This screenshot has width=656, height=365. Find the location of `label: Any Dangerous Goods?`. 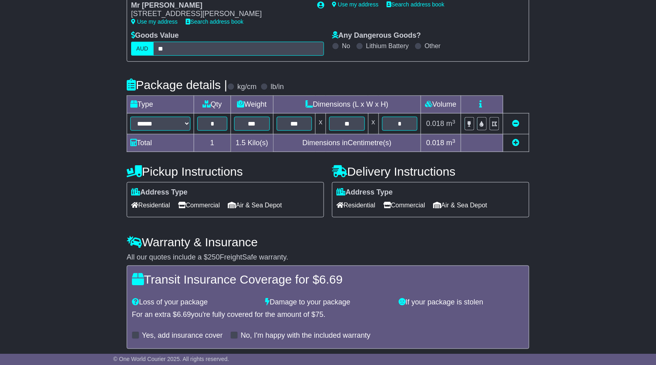

label: Any Dangerous Goods? is located at coordinates (377, 36).